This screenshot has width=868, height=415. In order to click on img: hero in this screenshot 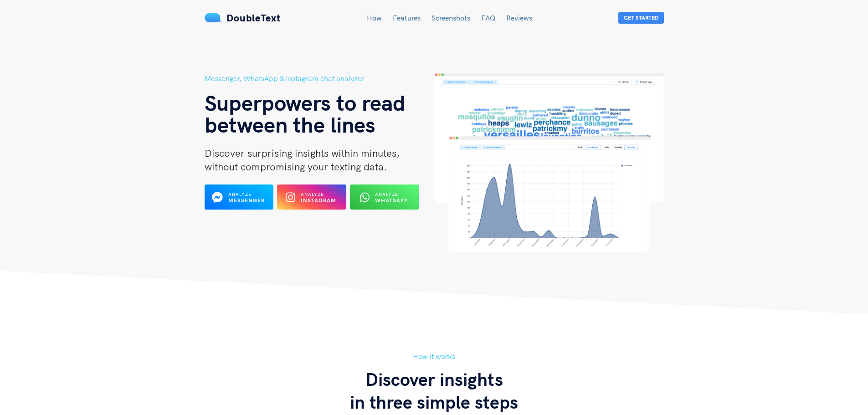, I will do `click(549, 162)`.